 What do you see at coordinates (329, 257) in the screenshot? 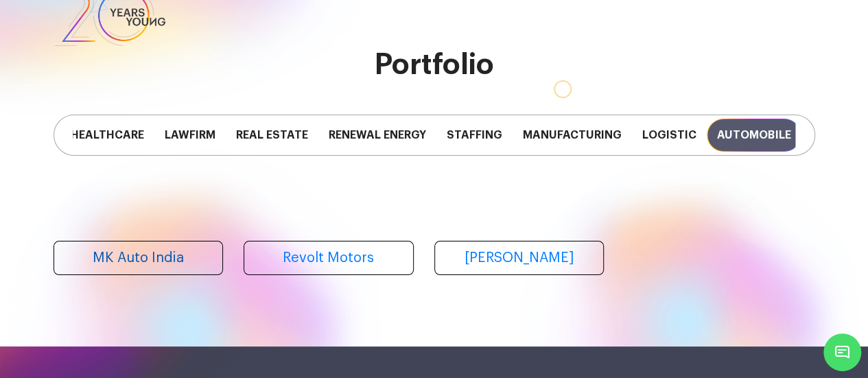
I see `a: Revolt Motors` at bounding box center [329, 257].